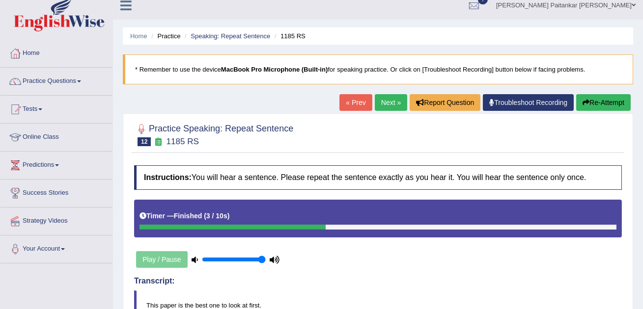 The image size is (643, 309). I want to click on li: Practice, so click(164, 36).